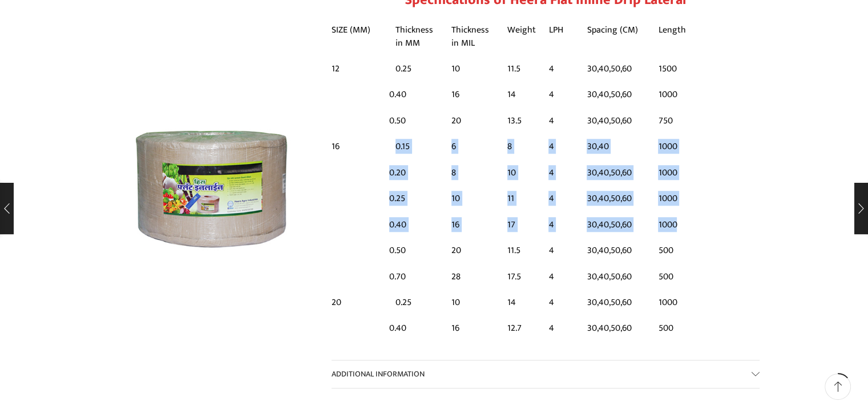 Image resolution: width=868 pixels, height=417 pixels. I want to click on td: 30,40, so click(616, 146).